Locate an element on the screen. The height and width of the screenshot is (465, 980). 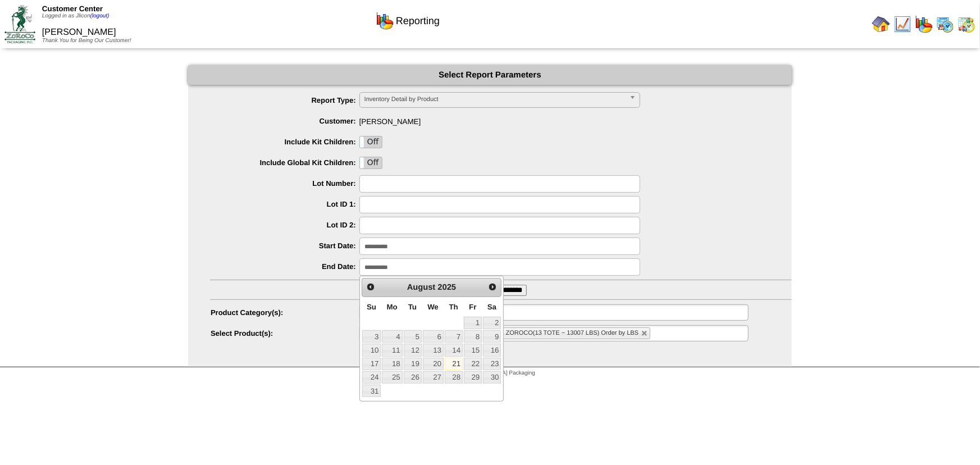
a: 1 is located at coordinates (473, 323).